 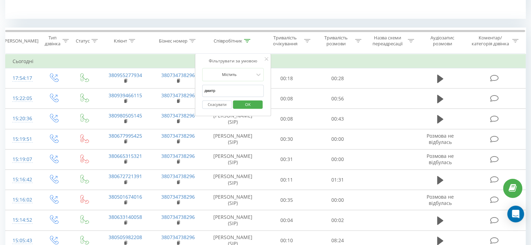 I want to click on td: 01:31, so click(x=337, y=180).